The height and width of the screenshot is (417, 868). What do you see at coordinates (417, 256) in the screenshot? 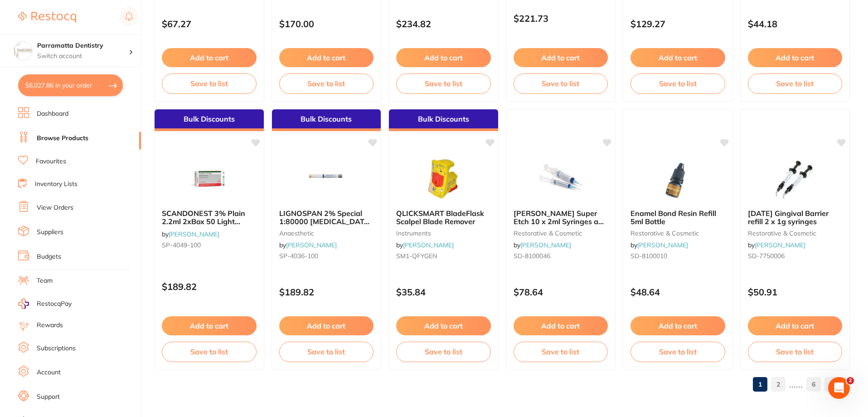
I see `span: SM1-QFYGEN` at bounding box center [417, 256].